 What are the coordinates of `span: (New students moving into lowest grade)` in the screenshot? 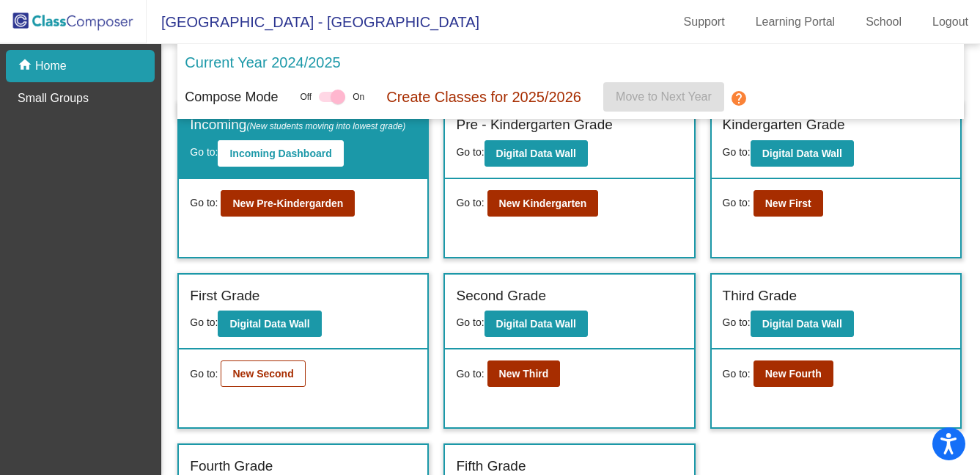 It's located at (325, 126).